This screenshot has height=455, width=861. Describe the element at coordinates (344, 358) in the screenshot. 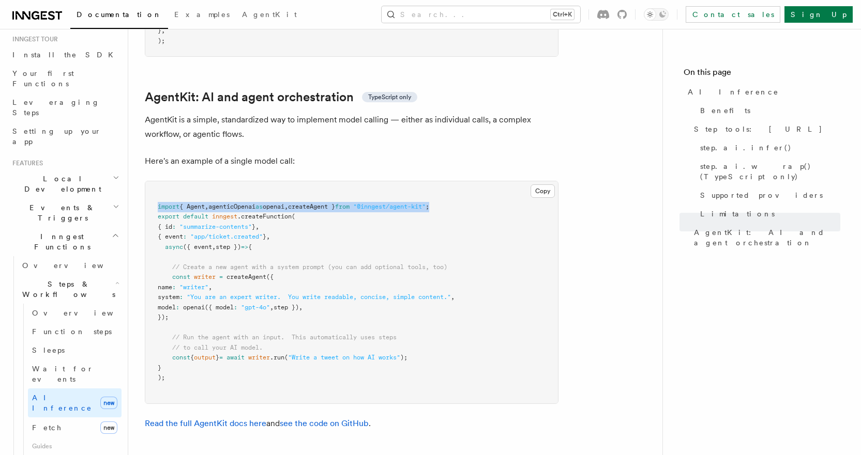

I see `span: "Write a tweet on how AI works"` at that location.